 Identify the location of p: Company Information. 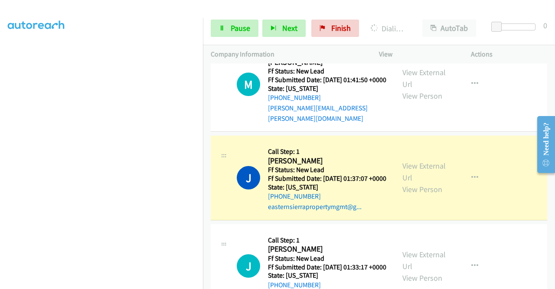
(287, 54).